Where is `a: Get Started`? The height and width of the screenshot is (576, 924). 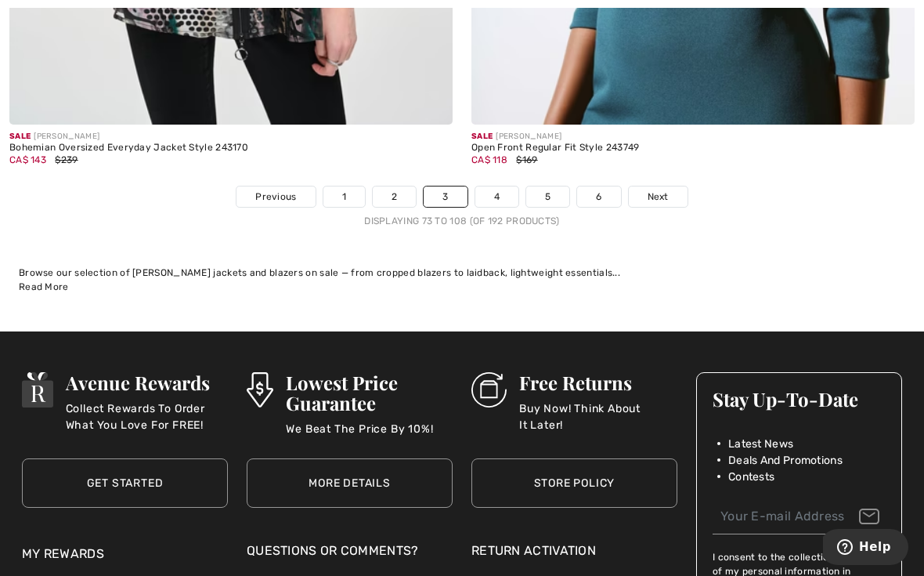
a: Get Started is located at coordinates (125, 483).